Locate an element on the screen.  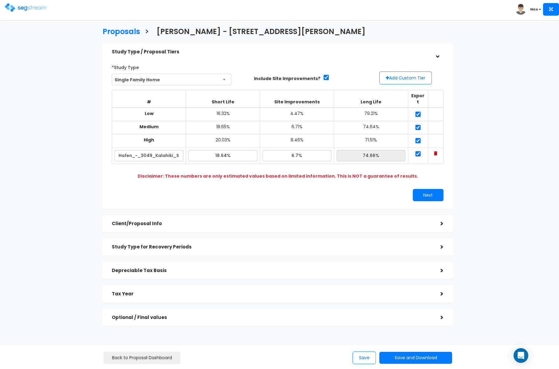
h3: Proposals is located at coordinates (121, 32).